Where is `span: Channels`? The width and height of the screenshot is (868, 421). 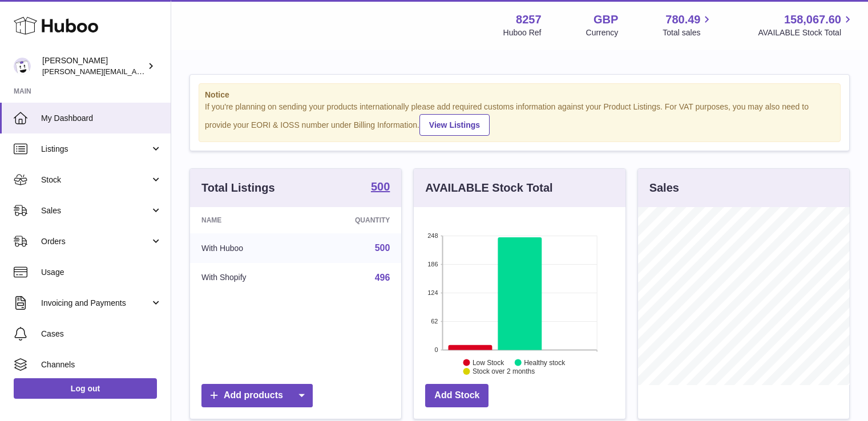 span: Channels is located at coordinates (102, 364).